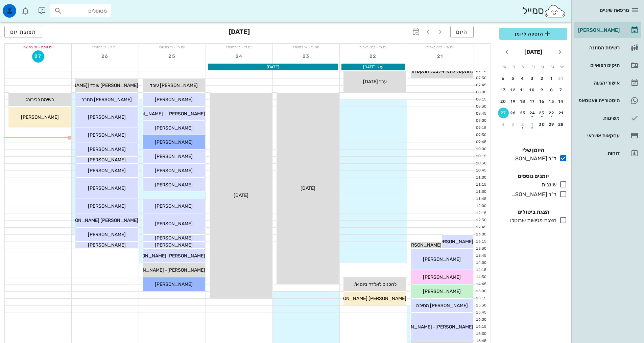 The width and height of the screenshot is (644, 343). What do you see at coordinates (462, 32) in the screenshot?
I see `span: היום` at bounding box center [462, 32].